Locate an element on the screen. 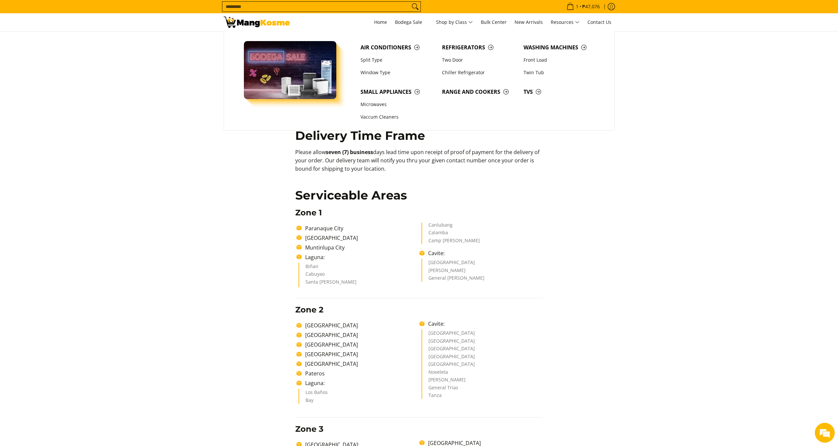 The width and height of the screenshot is (838, 446). button: Search is located at coordinates (415, 7).